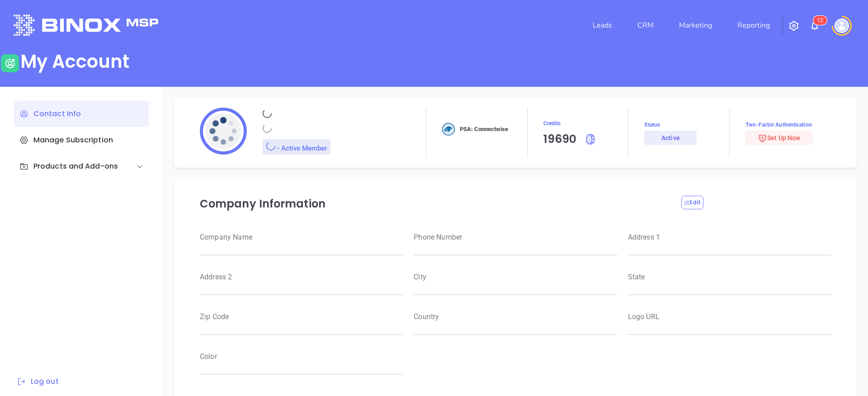 The width and height of the screenshot is (868, 396). What do you see at coordinates (297, 147) in the screenshot?
I see `div: - Active Member` at bounding box center [297, 147].